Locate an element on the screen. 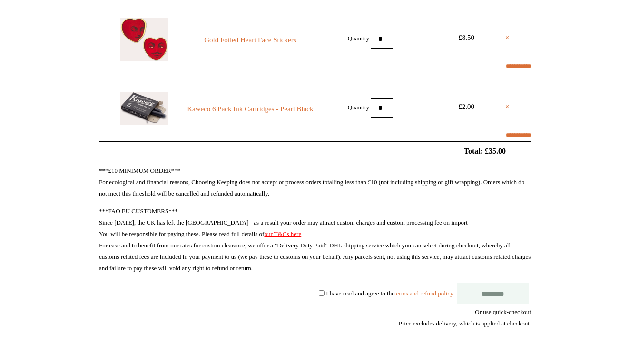 The height and width of the screenshot is (364, 630). div: Or use quick-checkout is located at coordinates (315, 318).